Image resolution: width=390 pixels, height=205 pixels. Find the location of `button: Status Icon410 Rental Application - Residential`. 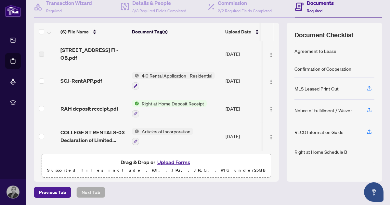

button: Status Icon410 Rental Application - Residential is located at coordinates (173, 81).